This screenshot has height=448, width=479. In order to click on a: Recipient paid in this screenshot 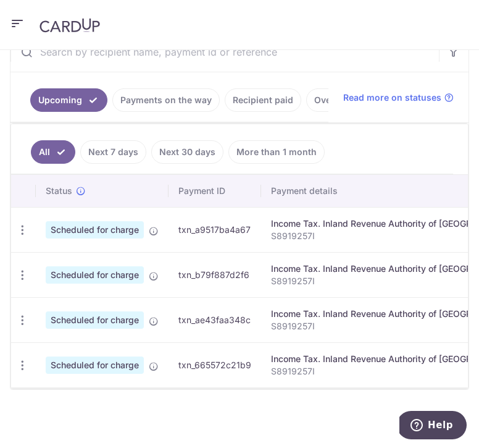, I will do `click(263, 100)`.